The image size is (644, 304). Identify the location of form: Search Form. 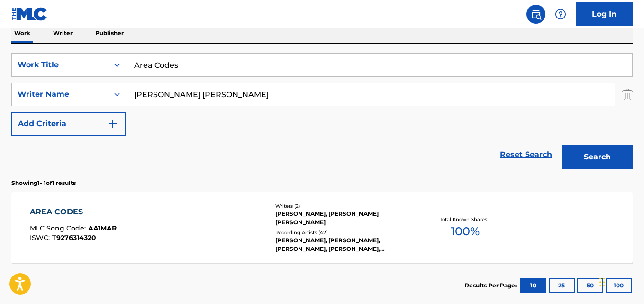
(322, 113).